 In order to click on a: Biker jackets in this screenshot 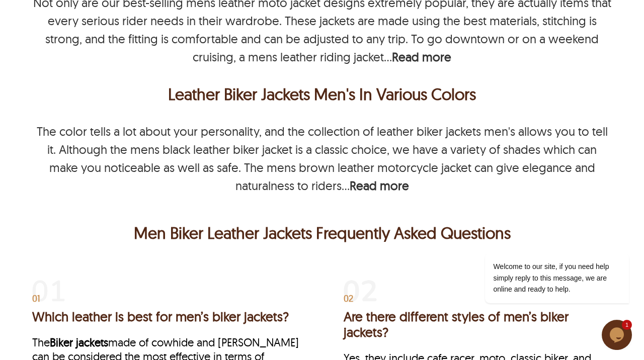, I will do `click(79, 342)`.